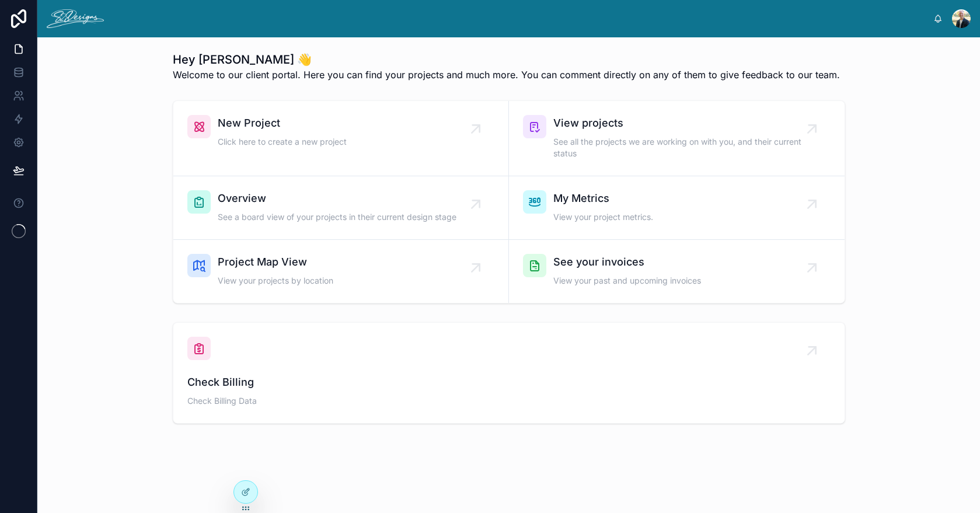  What do you see at coordinates (509, 401) in the screenshot?
I see `span: Check Billing Data` at bounding box center [509, 401].